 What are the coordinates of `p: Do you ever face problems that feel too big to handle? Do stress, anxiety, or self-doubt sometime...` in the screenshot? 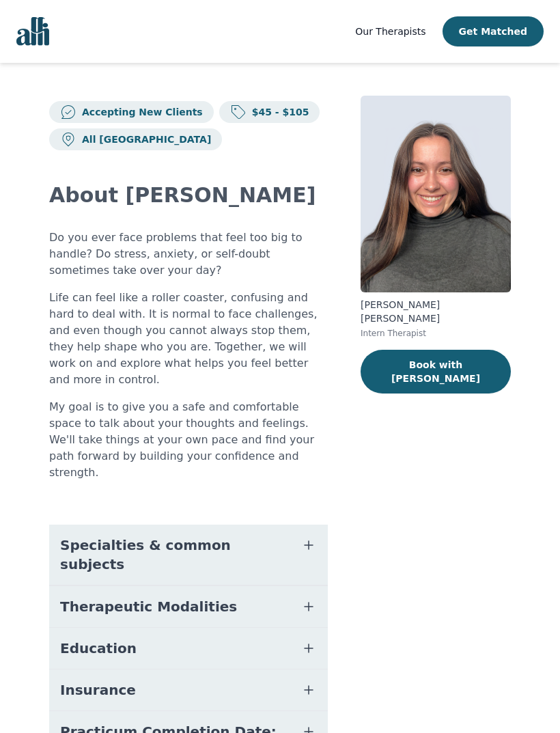 It's located at (188, 254).